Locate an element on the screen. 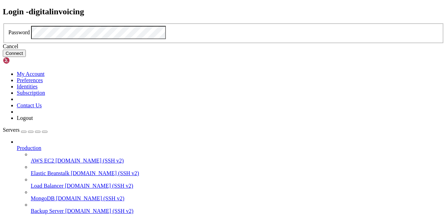 This screenshot has height=216, width=447. div: (0, 1) is located at coordinates (4, 12).